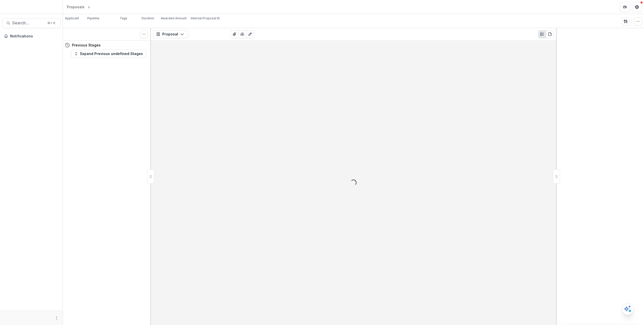  What do you see at coordinates (123, 19) in the screenshot?
I see `p: Tags` at bounding box center [123, 19].